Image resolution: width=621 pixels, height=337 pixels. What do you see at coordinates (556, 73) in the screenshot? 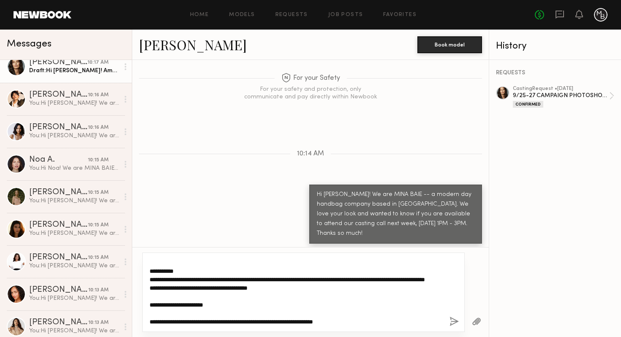
I see `div: REQUESTS` at bounding box center [556, 73].